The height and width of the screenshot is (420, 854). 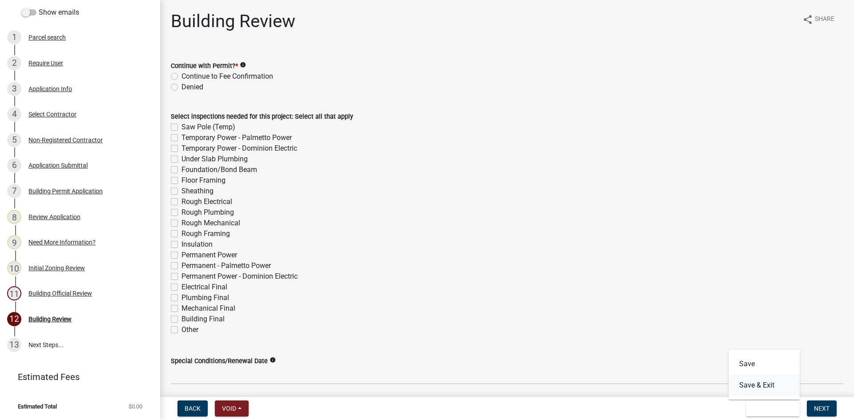 I want to click on label: Under Slab Plumbing, so click(x=214, y=159).